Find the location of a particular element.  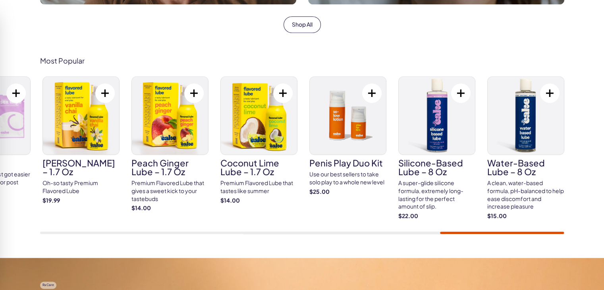

img: Water-Based Lube – 8 oz is located at coordinates (526, 116).